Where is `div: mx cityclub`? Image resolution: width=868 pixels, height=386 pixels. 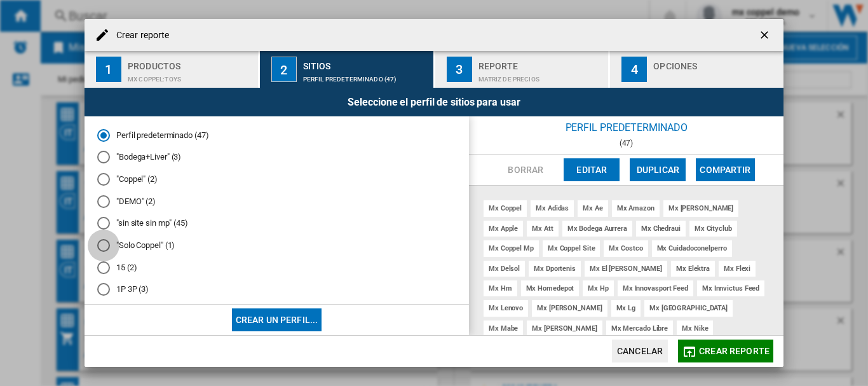 div: mx cityclub is located at coordinates (713, 228).